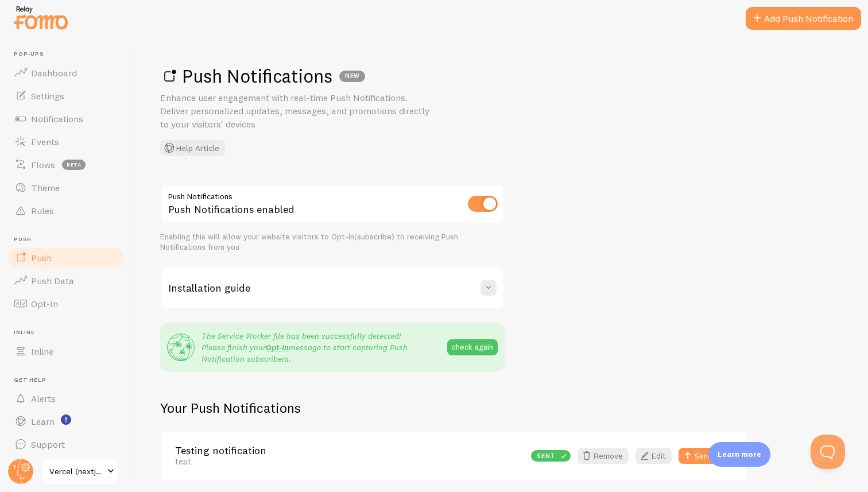  Describe the element at coordinates (69, 54) in the screenshot. I see `span: Pop-ups` at that location.